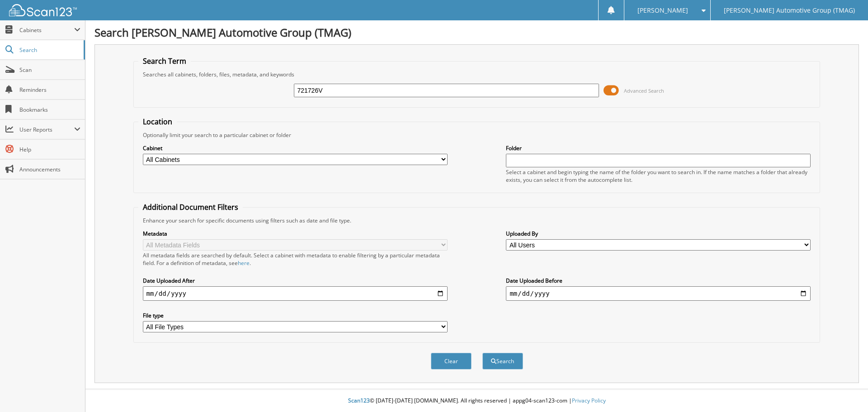 The image size is (868, 412). I want to click on label: File type, so click(295, 315).